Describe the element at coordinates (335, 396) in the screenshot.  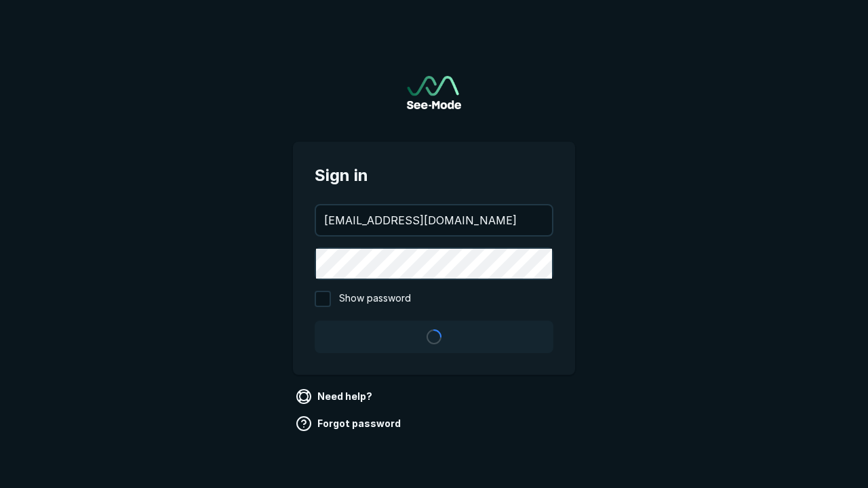
I see `a: Need help?` at that location.